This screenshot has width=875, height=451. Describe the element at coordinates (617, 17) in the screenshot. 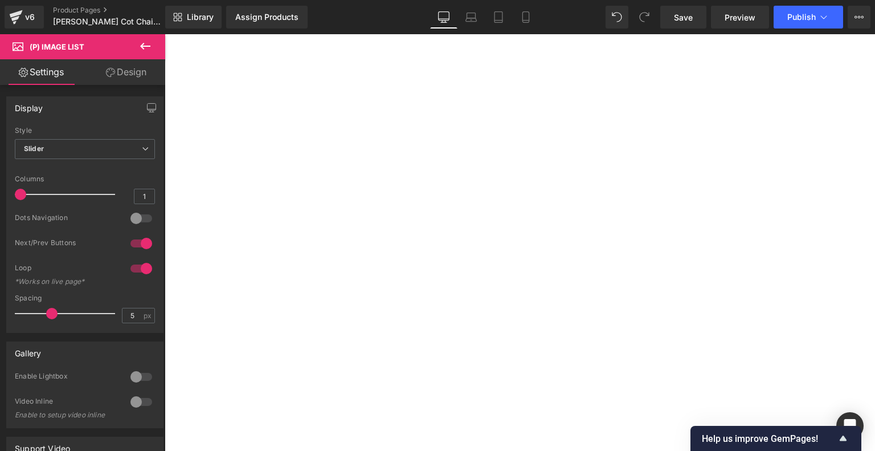

I see `button: Undo` at that location.